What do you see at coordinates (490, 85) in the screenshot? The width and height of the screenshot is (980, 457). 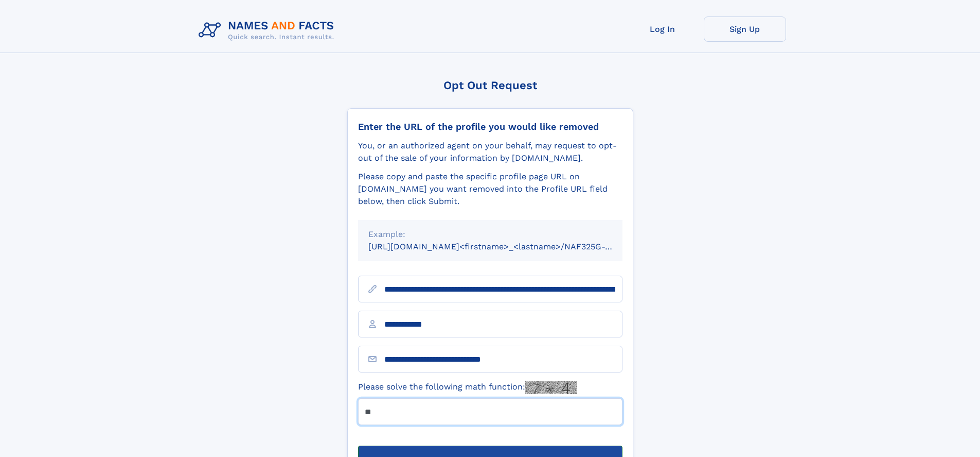 I see `div: Opt Out Request` at bounding box center [490, 85].